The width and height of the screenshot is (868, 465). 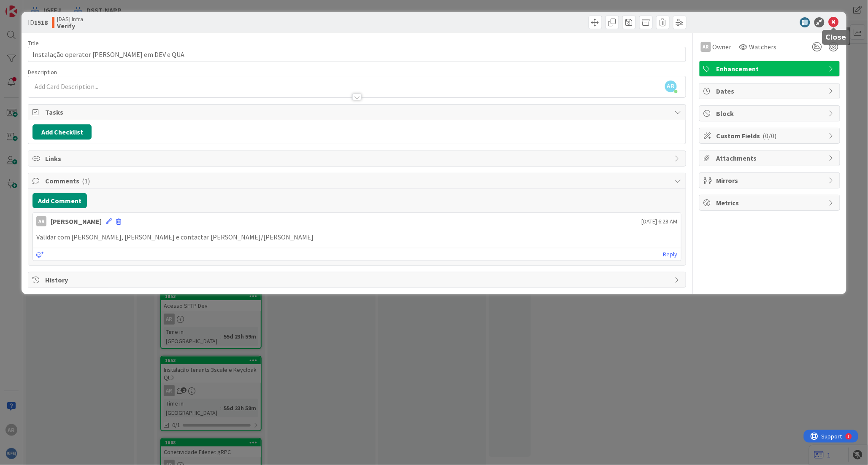 What do you see at coordinates (771, 181) in the screenshot?
I see `span: Mirrors` at bounding box center [771, 181].